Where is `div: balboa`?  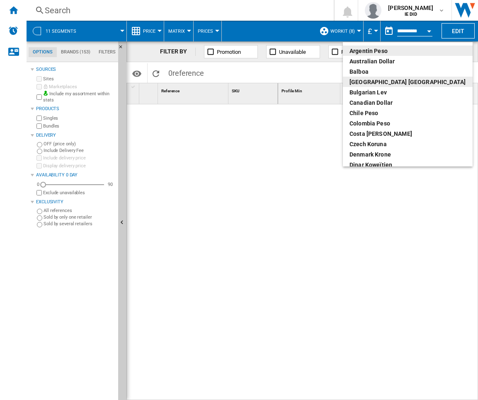 div: balboa is located at coordinates (407, 72).